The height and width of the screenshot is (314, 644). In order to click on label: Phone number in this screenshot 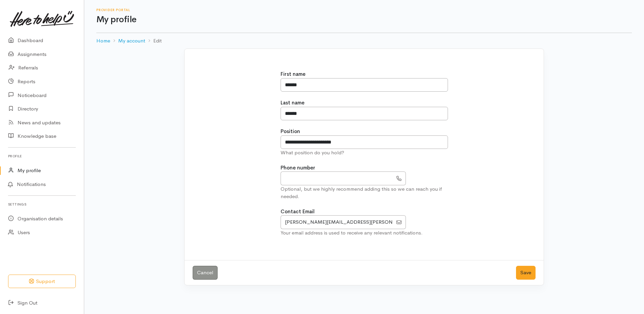, I will do `click(298, 168)`.